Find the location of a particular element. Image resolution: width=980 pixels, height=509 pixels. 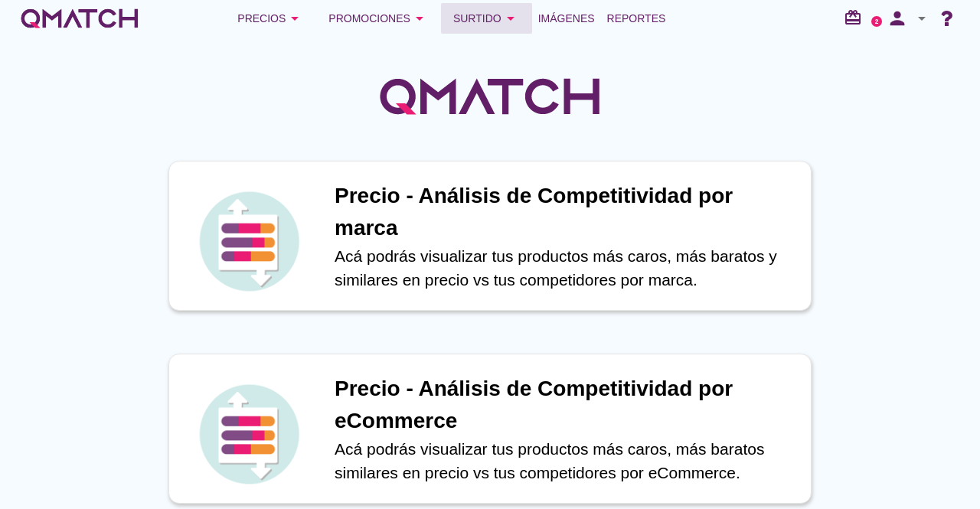

h1: Precio - Análisis de Competitividad por eCommerce is located at coordinates (565, 404).